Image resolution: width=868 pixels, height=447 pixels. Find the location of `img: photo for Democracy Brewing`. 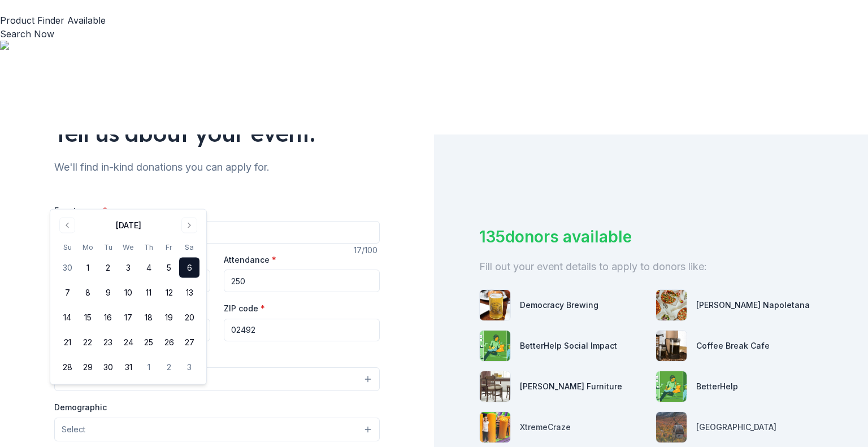

img: photo for Democracy Brewing is located at coordinates (495, 305).